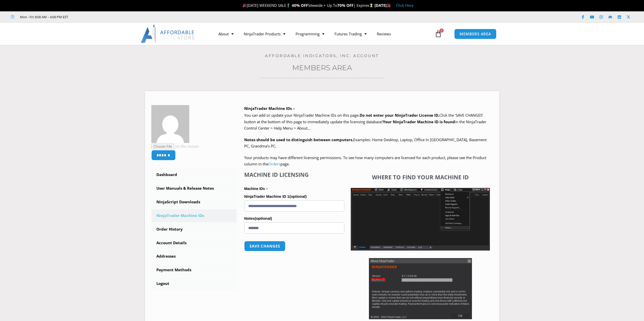 The image size is (644, 321). Describe the element at coordinates (194, 230) in the screenshot. I see `a: Order History` at that location.